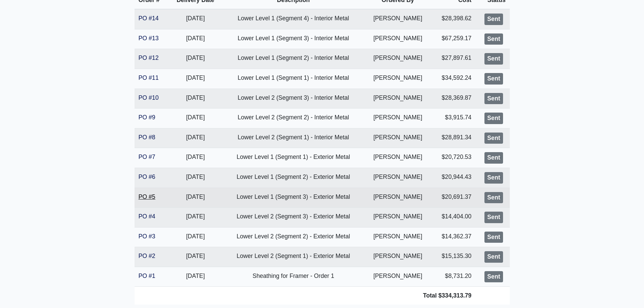  What do you see at coordinates (453, 277) in the screenshot?
I see `td: $8,731.20` at bounding box center [453, 277].